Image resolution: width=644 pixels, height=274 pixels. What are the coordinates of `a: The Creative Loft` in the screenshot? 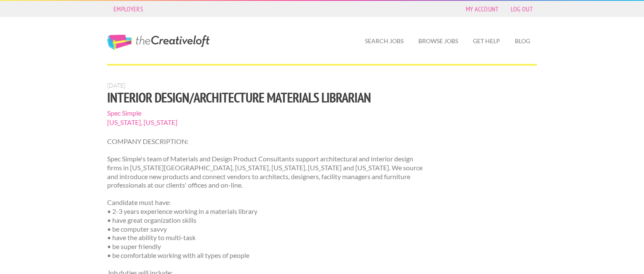 It's located at (158, 42).